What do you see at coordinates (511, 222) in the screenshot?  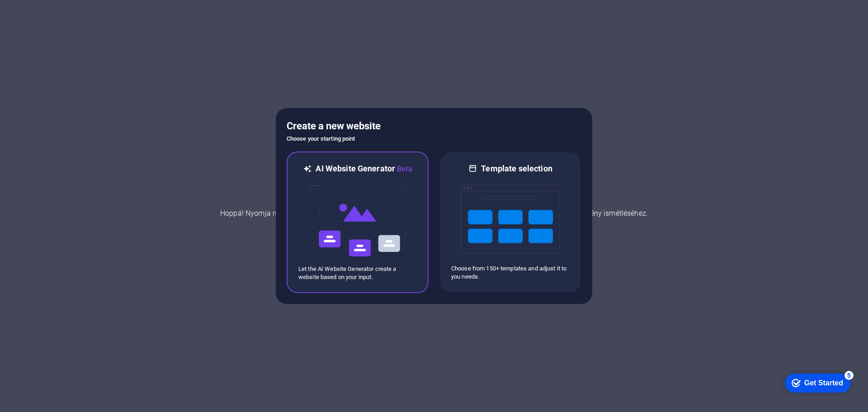 I see `div: Template selectionChoose from 150+ templates and adjust it to you needs.` at bounding box center [511, 222].